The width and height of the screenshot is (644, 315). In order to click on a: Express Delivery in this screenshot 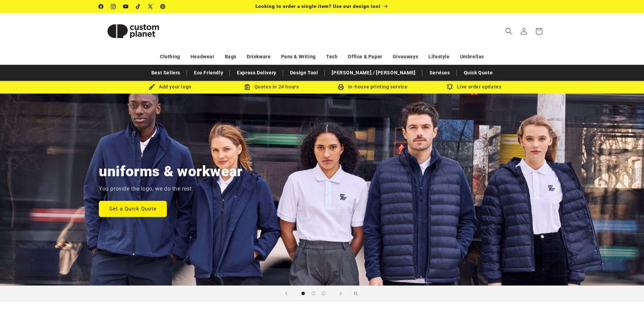, I will do `click(257, 73)`.